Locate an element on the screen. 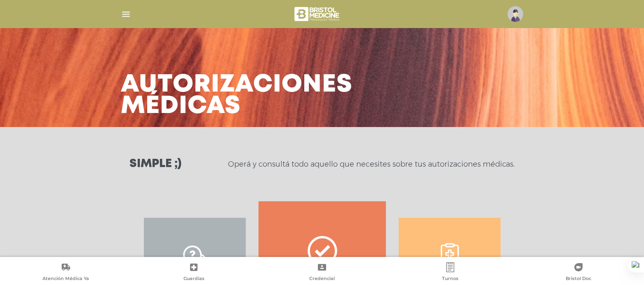  span: Bristol Doc is located at coordinates (579, 279).